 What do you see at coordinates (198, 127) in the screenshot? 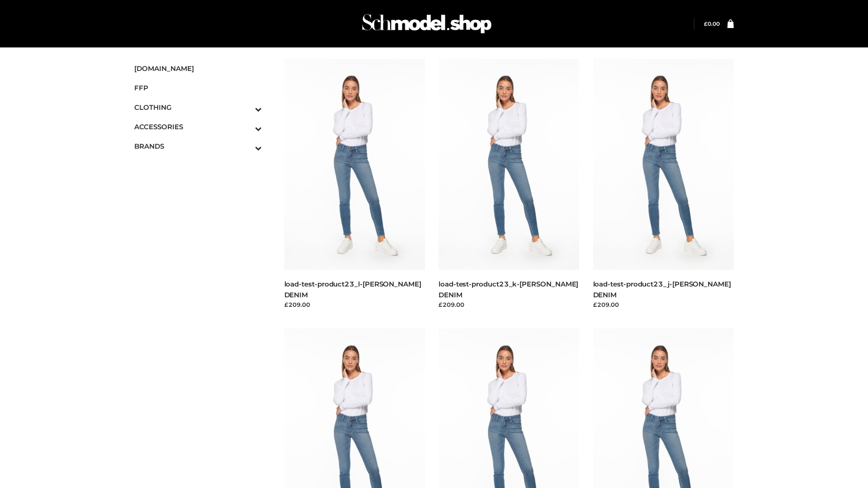
I see `a: ACCESSORIESToggle Submenu` at bounding box center [198, 127].